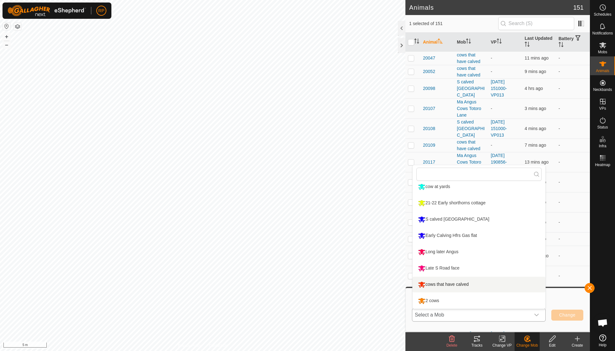 This screenshot has width=615, height=351. What do you see at coordinates (101, 11) in the screenshot?
I see `span: RP` at bounding box center [101, 11].